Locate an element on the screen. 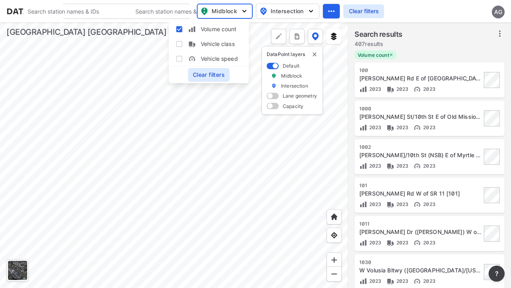 This screenshot has width=511, height=288. button: Intersection is located at coordinates (288, 11).